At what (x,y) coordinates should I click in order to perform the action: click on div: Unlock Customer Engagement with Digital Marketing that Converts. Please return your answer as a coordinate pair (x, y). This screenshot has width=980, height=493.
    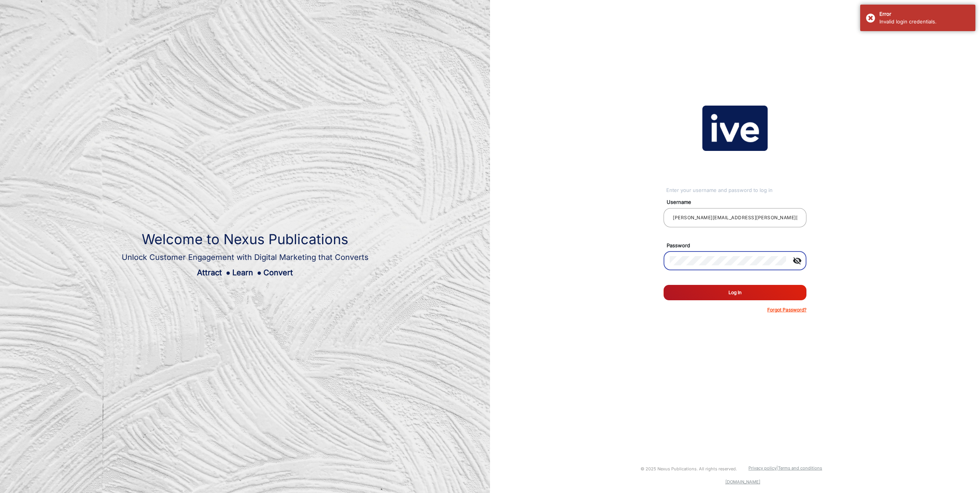
    Looking at the image, I should click on (245, 257).